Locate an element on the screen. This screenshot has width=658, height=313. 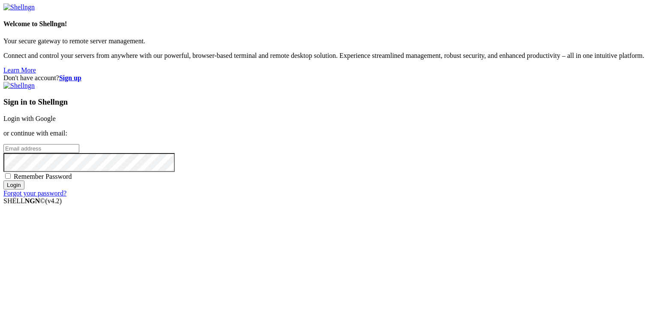
h3: Sign in to Shellngn is located at coordinates (329, 102).